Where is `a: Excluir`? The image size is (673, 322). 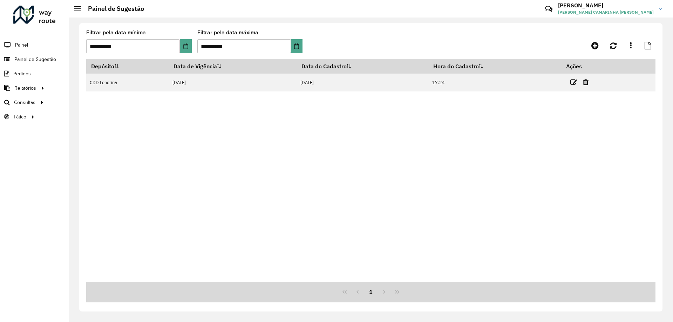
a: Excluir is located at coordinates (586, 82).